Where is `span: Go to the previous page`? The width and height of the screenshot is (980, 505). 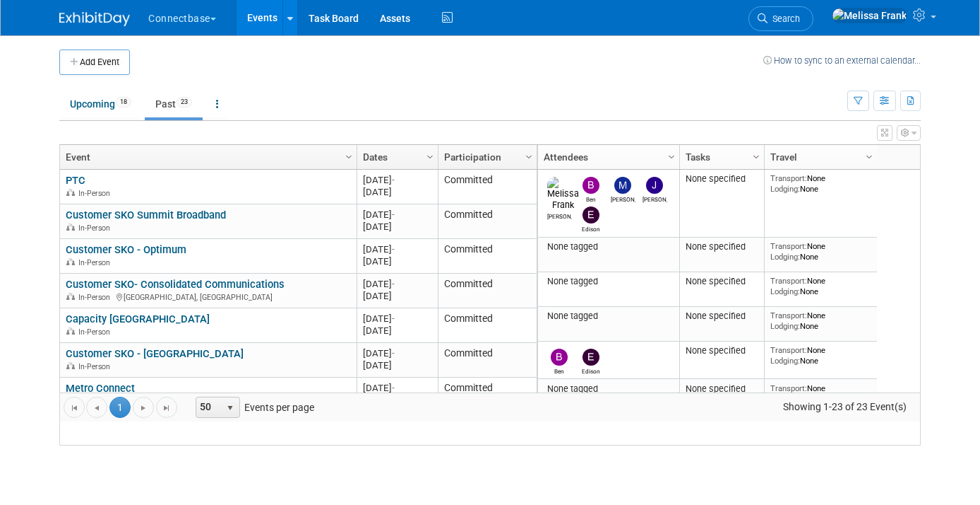
span: Go to the previous page is located at coordinates (97, 408).